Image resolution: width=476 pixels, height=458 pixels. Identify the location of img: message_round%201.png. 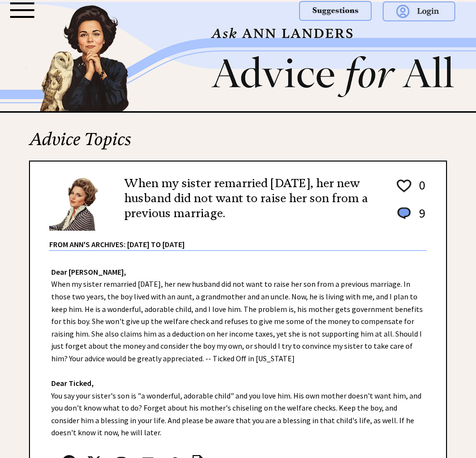
(404, 213).